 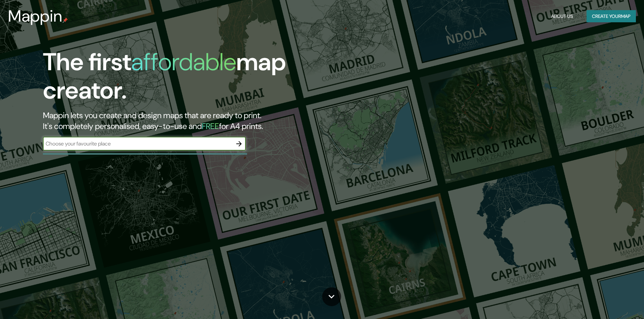 What do you see at coordinates (204, 121) in the screenshot?
I see `h2: Mappin lets you create and design maps that are ready to print. It's completely personalised, eas...` at bounding box center [204, 121].